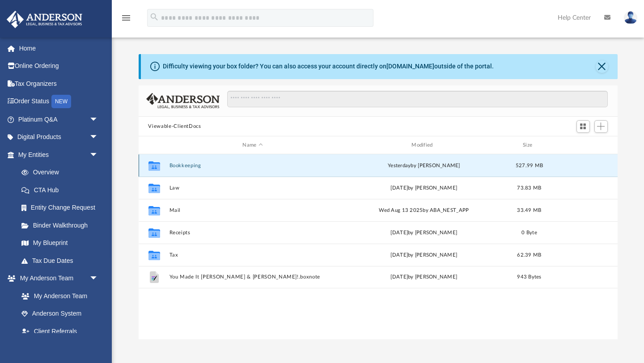 This screenshot has height=363, width=644. I want to click on input: Search files and folders, so click(417, 99).